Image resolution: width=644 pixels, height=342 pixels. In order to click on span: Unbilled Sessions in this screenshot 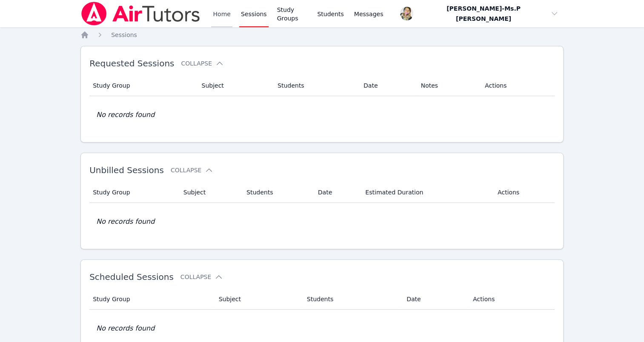, I will do `click(126, 170)`.